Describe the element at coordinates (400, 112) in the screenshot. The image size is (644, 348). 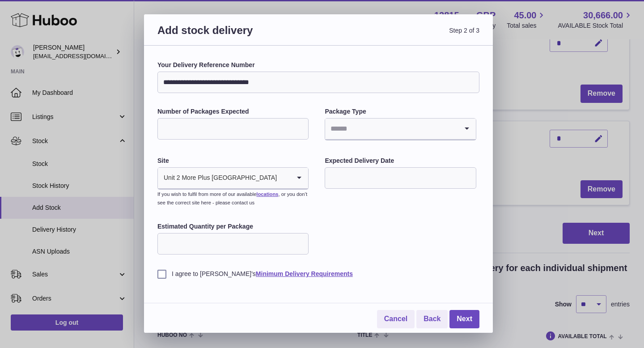
I see `label: Package Type` at that location.